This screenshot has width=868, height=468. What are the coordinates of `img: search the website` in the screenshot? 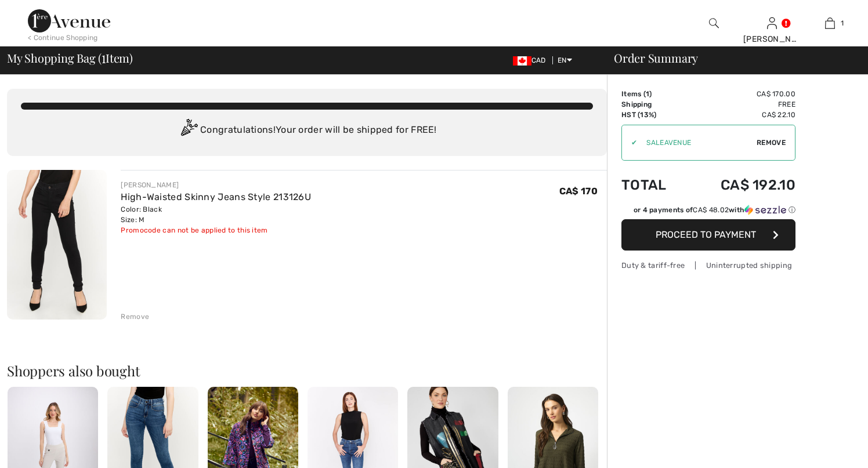 It's located at (713, 23).